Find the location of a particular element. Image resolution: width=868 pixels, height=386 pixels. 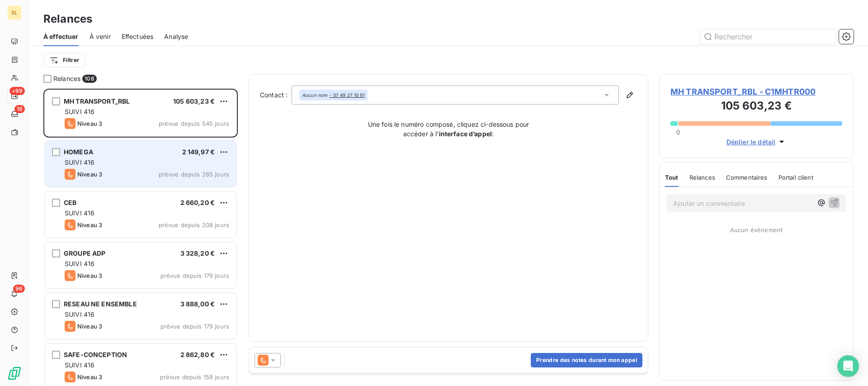

button: Prendre des notes durant mon appel is located at coordinates (586, 360).